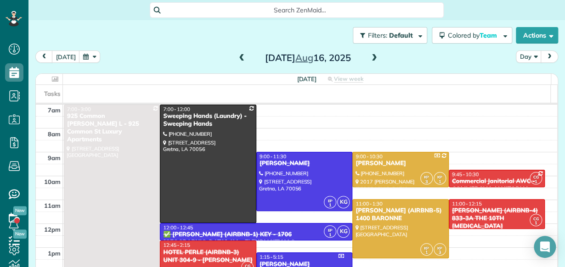  Describe the element at coordinates (271, 257) in the screenshot. I see `span: 1:15 - 5:15` at that location.